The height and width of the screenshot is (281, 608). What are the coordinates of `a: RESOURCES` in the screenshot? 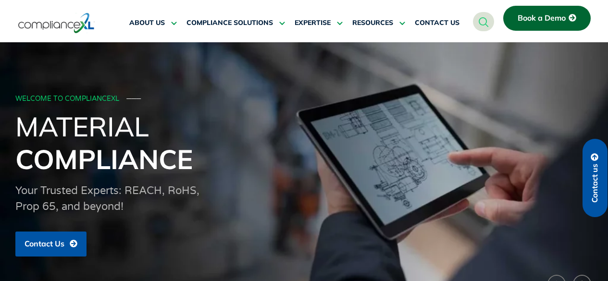 It's located at (378, 23).